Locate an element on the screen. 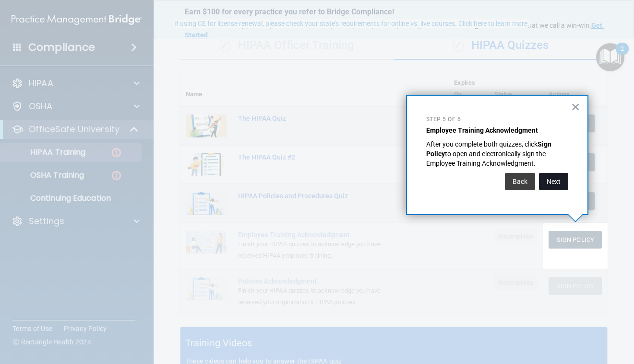 This screenshot has width=634, height=364. strong: Employee Training Acknowledgment is located at coordinates (482, 130).